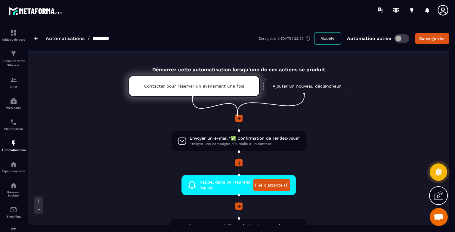  What do you see at coordinates (369, 38) in the screenshot?
I see `p: Automation active` at bounding box center [369, 38].